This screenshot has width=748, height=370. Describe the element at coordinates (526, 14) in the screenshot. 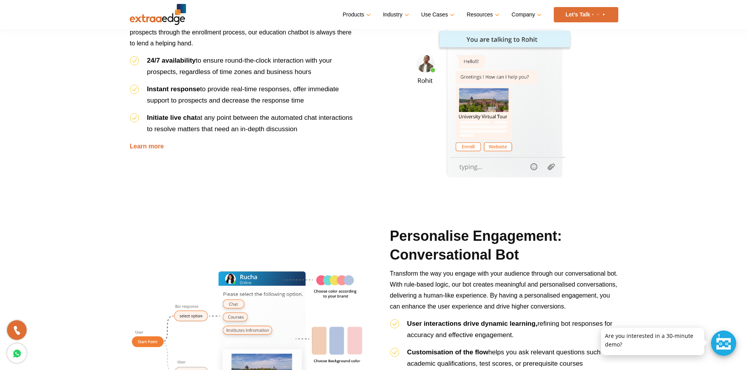

I see `a: Company` at that location.